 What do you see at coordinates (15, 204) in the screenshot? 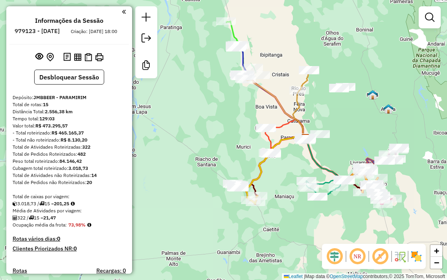
I see `i: Cubagem total roteirizado` at bounding box center [15, 204].